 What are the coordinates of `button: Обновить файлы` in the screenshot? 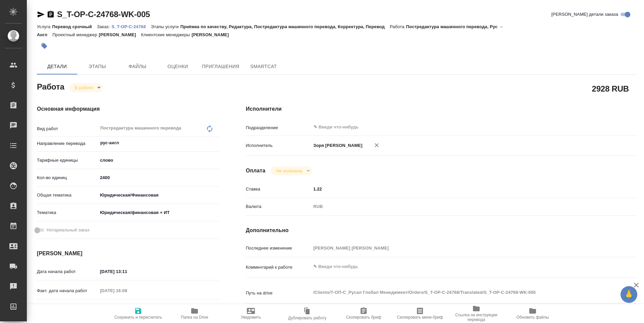 It's located at (532, 313).